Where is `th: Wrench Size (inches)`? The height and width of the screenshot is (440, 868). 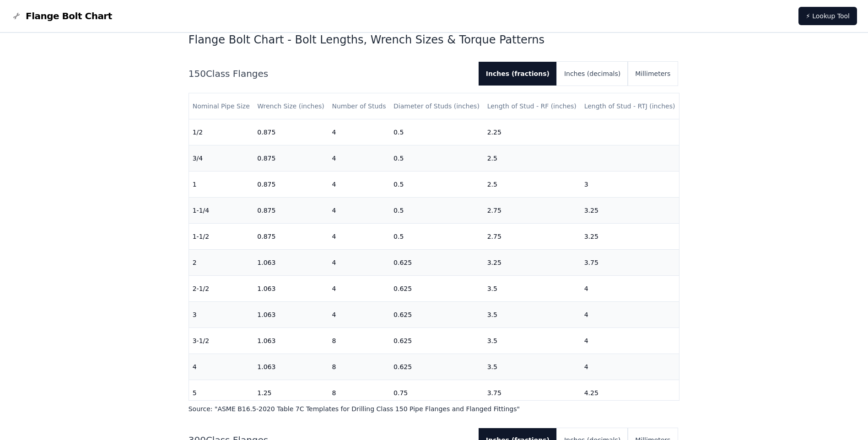 th: Wrench Size (inches) is located at coordinates (291, 106).